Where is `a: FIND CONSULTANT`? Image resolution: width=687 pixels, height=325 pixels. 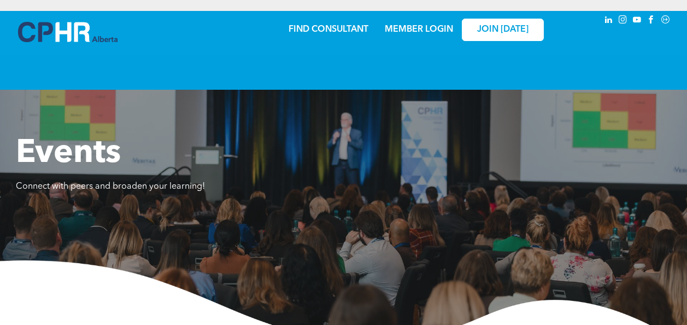
a: FIND CONSULTANT is located at coordinates (328, 30).